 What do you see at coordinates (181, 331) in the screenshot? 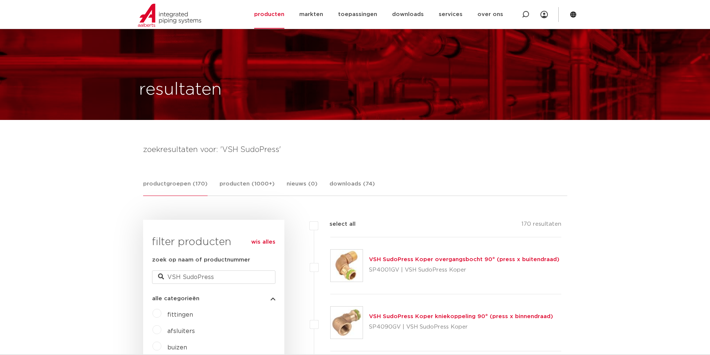
I see `span: afsluiters` at bounding box center [181, 331].